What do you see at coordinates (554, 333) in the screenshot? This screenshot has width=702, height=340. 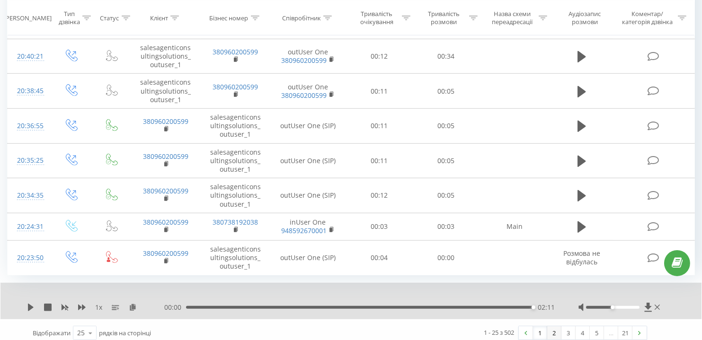 I see `a: 2` at bounding box center [554, 333].